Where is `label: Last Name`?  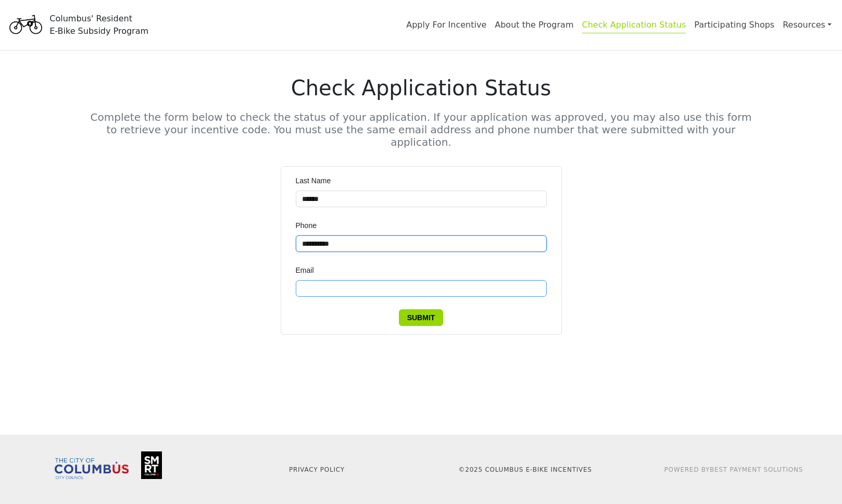
label: Last Name is located at coordinates (317, 181).